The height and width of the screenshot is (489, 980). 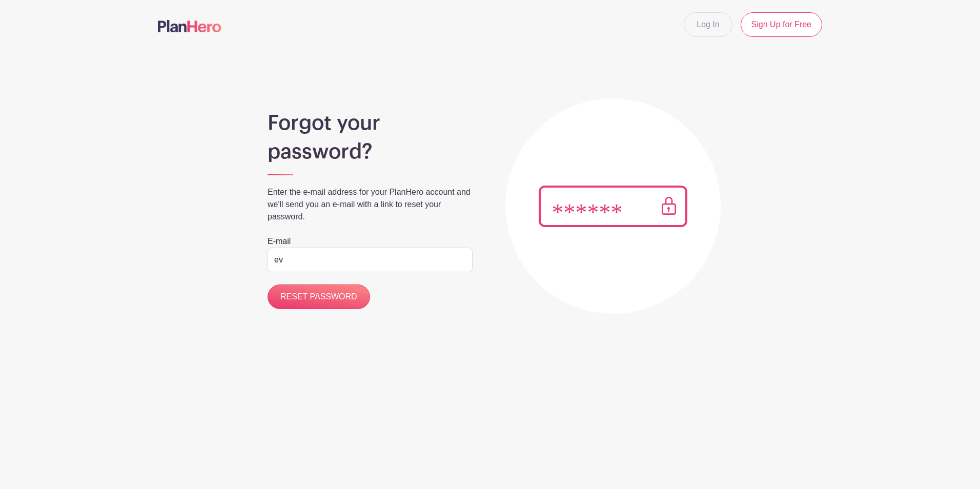 What do you see at coordinates (613, 206) in the screenshot?
I see `img: Pass` at bounding box center [613, 206].